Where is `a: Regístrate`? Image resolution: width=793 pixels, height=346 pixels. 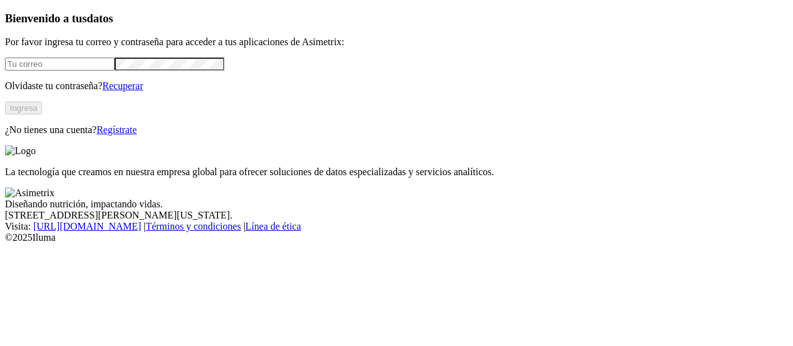
a: Regístrate is located at coordinates (116, 130).